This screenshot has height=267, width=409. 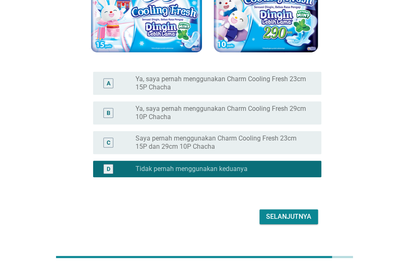 What do you see at coordinates (221, 142) in the screenshot?
I see `label: Saya pernah menggunakan Charm Cooling Fresh 23cm 15P dan 29cm 10P Chacha` at bounding box center [221, 142].